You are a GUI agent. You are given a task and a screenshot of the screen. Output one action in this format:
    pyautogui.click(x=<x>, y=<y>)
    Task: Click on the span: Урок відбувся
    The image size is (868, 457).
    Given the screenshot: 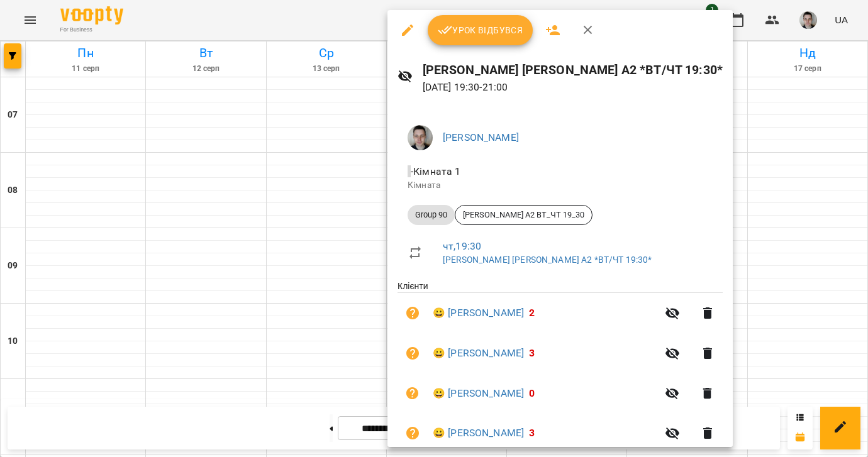 What is the action you would take?
    pyautogui.click(x=481, y=30)
    